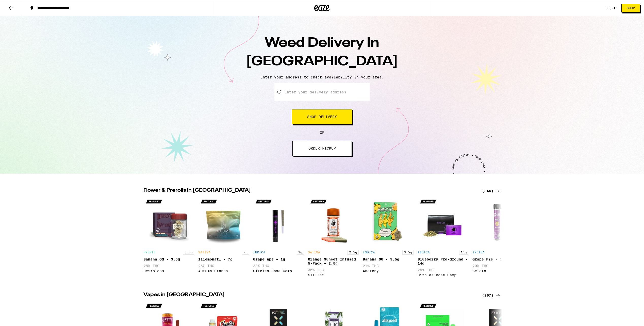 Image resolution: width=644 pixels, height=326 pixels. I want to click on a: Shop, so click(630, 8).